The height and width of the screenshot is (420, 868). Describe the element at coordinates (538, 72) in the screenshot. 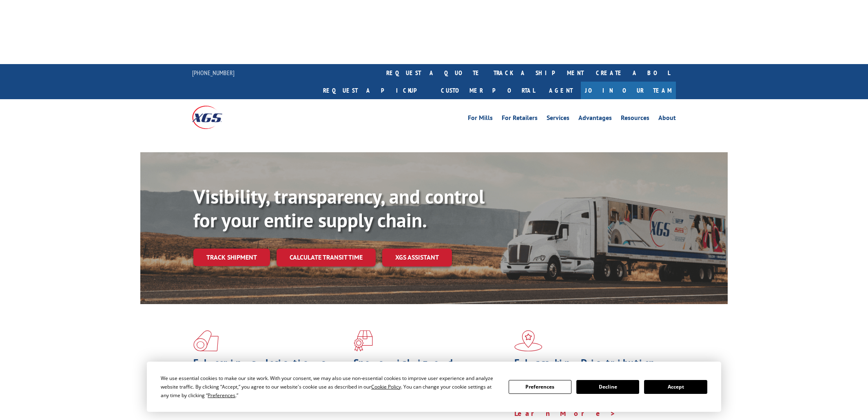

I see `a: track a shipment` at that location.